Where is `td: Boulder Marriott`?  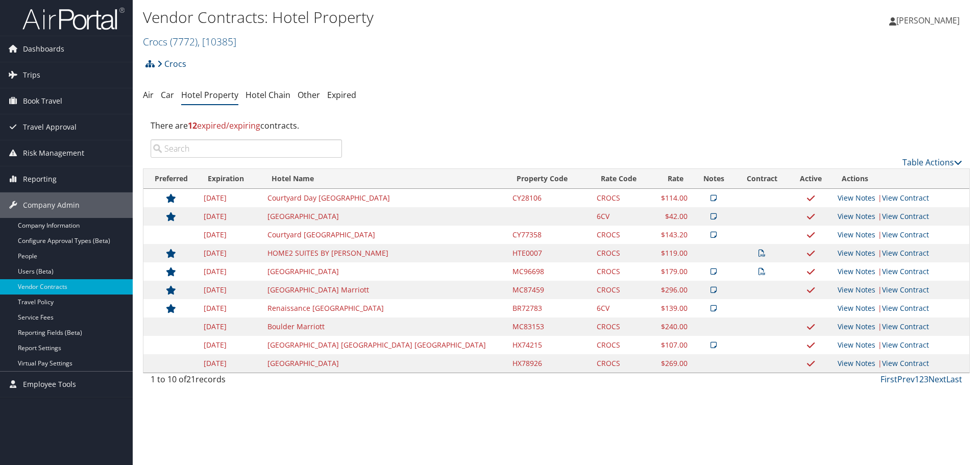 td: Boulder Marriott is located at coordinates (385, 327).